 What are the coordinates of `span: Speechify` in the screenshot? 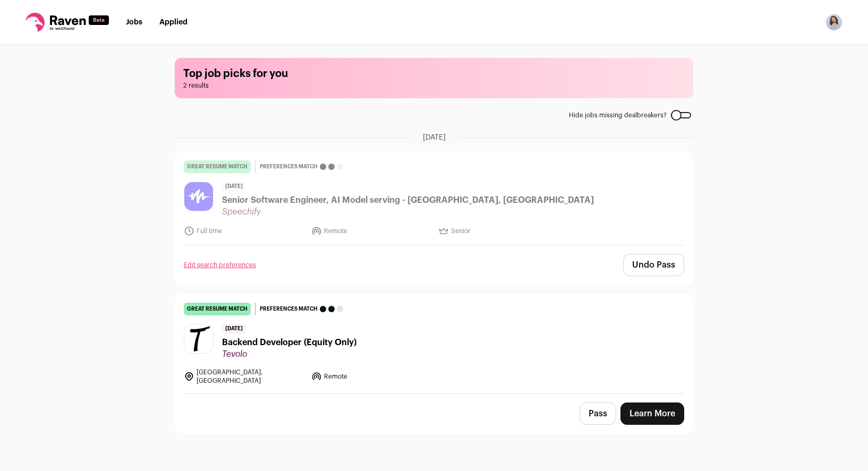 It's located at (408, 212).